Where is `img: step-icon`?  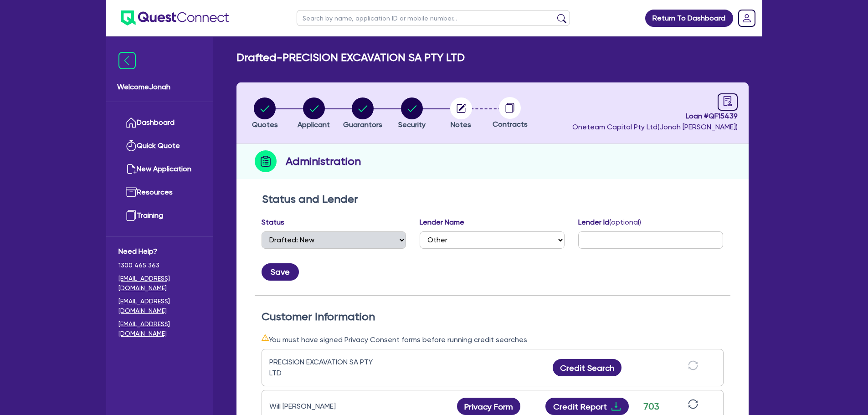
img: step-icon is located at coordinates (266, 161).